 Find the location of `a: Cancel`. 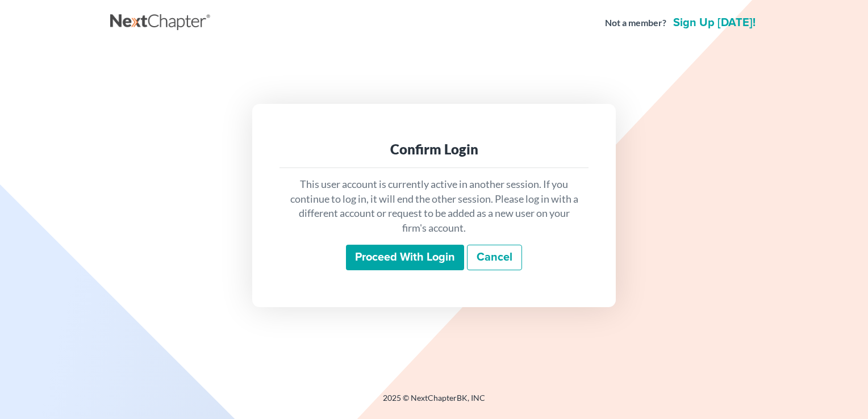

a: Cancel is located at coordinates (494, 258).